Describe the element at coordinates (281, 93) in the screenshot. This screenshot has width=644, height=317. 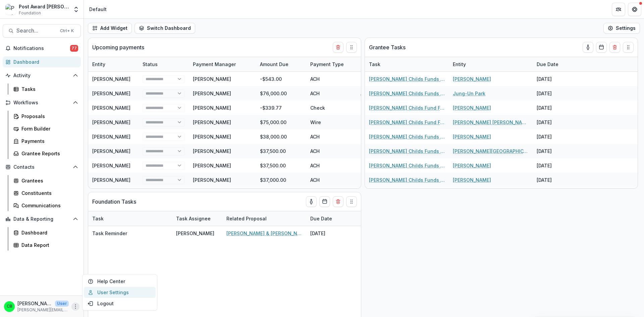
I see `div: $76,000.00` at that location.